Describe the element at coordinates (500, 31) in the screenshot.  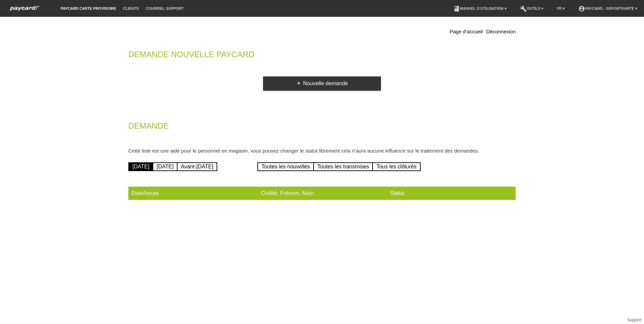
I see `a: Déconnexion` at that location.